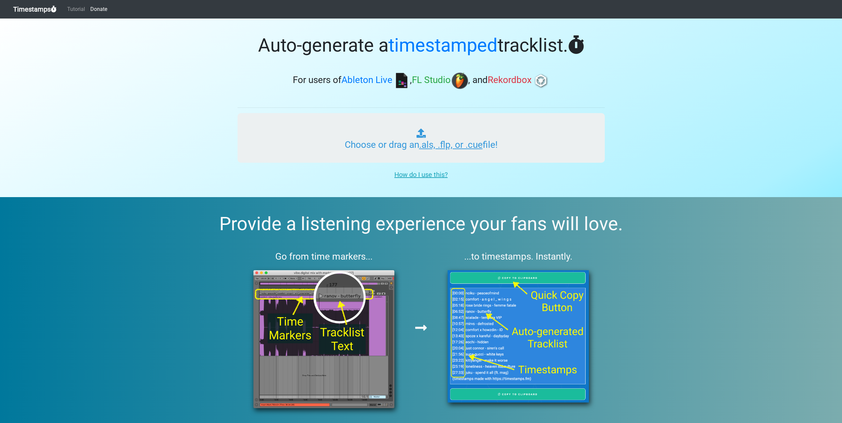  Describe the element at coordinates (421, 45) in the screenshot. I see `h1: Auto-generate a tracklist.` at that location.